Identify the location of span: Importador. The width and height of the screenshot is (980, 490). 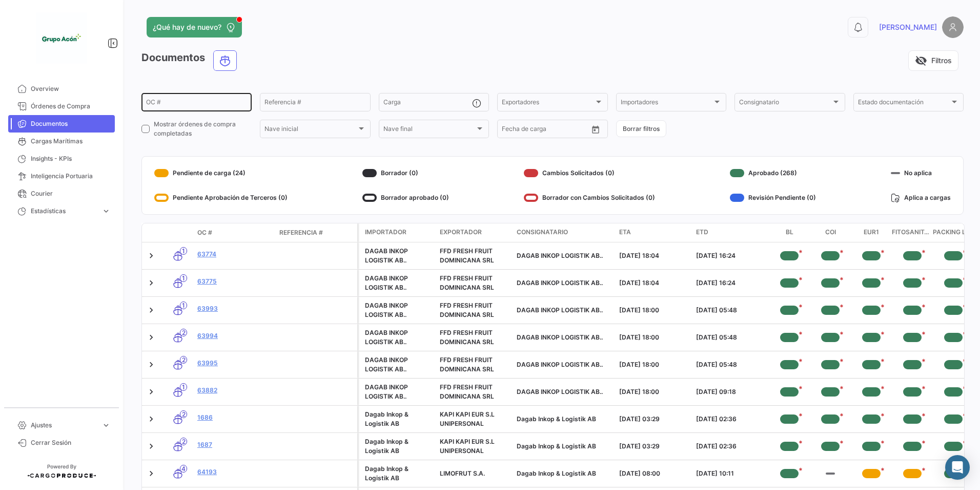
(385, 232).